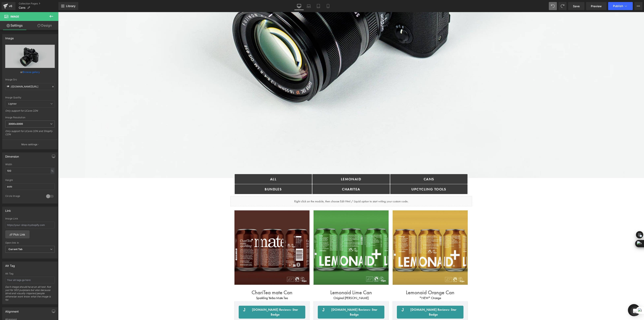  Describe the element at coordinates (214, 286) in the screenshot. I see `span: Sparkling Yerba Mate Tea` at that location.